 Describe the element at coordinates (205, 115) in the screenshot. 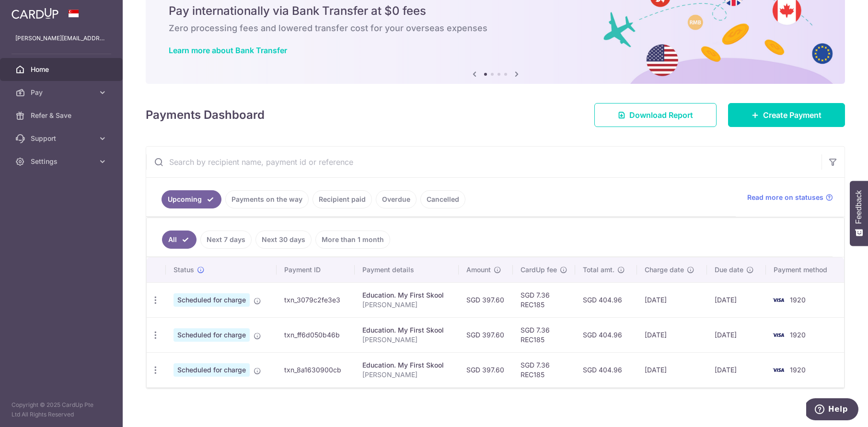

I see `h4: Payments Dashboard` at that location.